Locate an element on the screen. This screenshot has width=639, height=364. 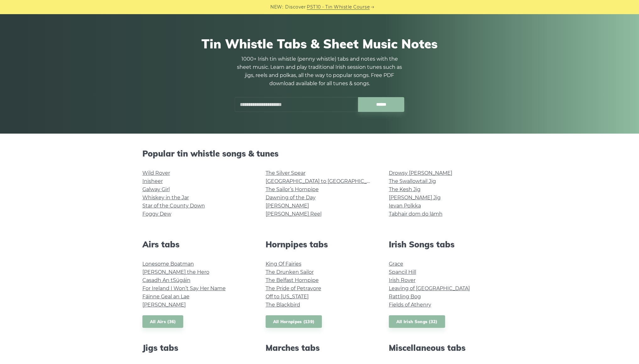
a: The Pride of Petravore is located at coordinates (293, 288).